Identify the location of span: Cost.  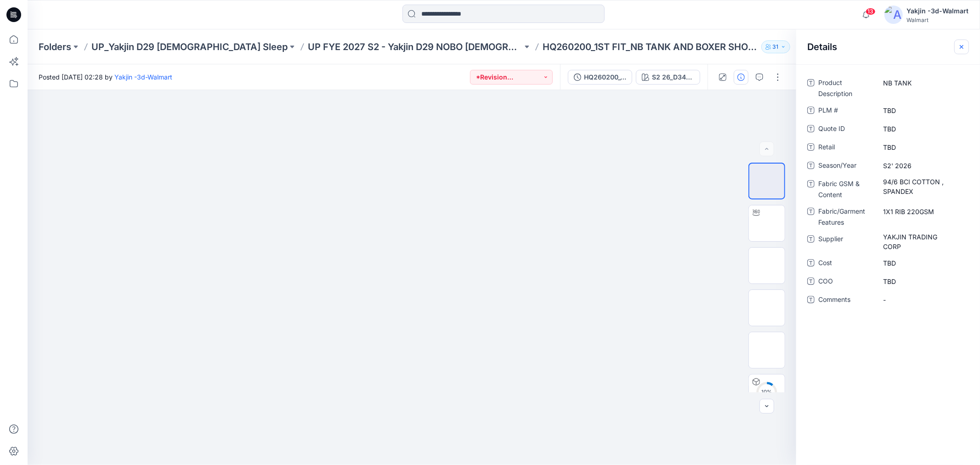
(845, 264).